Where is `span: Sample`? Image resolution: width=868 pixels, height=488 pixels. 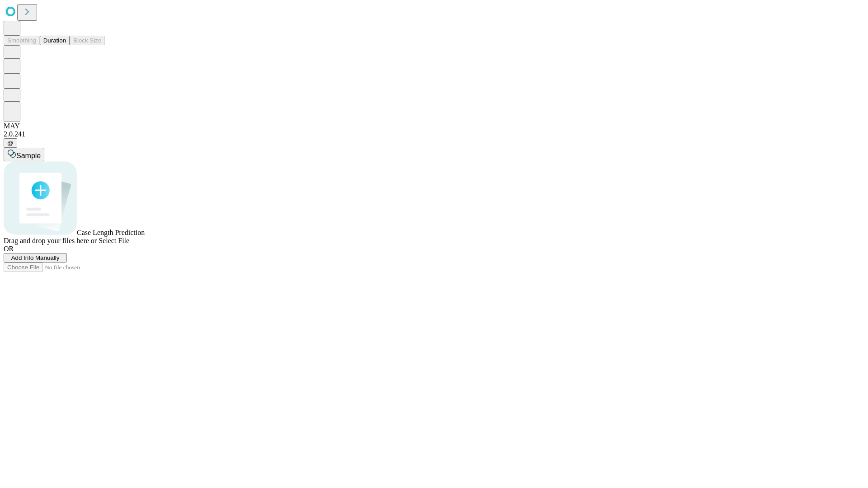
span: Sample is located at coordinates (29, 156).